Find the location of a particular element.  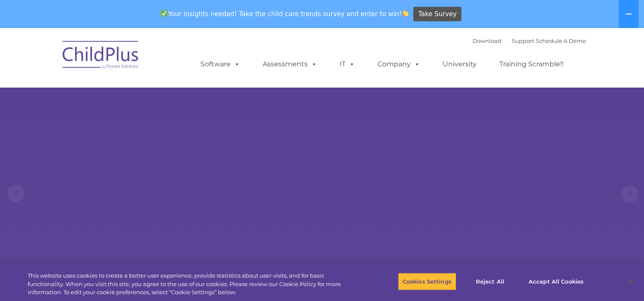

img: ChildPlus by Procare Solutions is located at coordinates (101, 56).